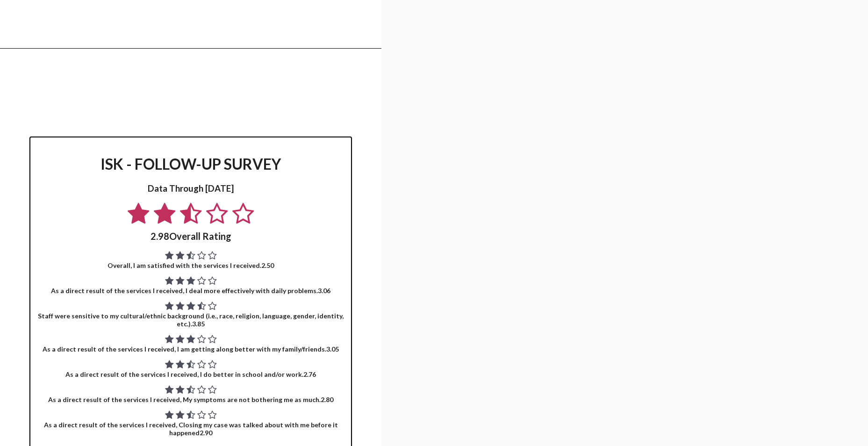 The height and width of the screenshot is (446, 868). What do you see at coordinates (191, 265) in the screenshot?
I see `div: 2.50` at bounding box center [191, 265].